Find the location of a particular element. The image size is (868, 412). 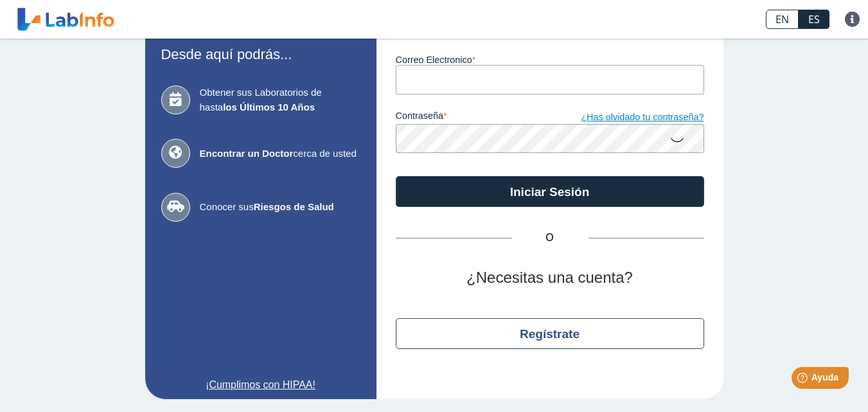

span: cerca de usted is located at coordinates (280, 154).